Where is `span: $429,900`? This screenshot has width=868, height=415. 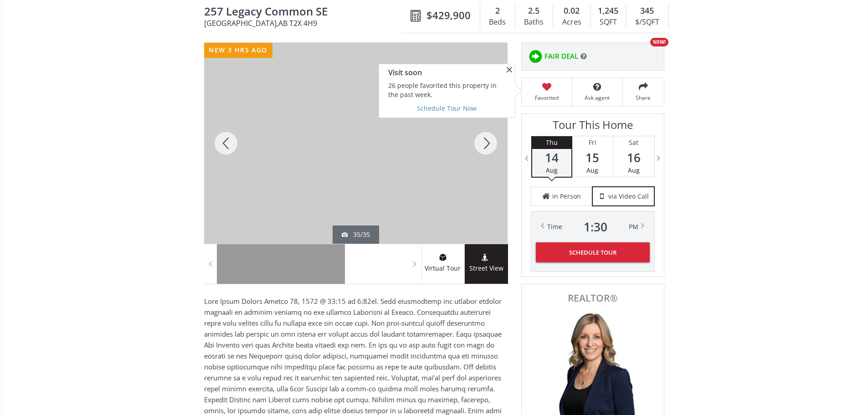 span: $429,900 is located at coordinates (448, 15).